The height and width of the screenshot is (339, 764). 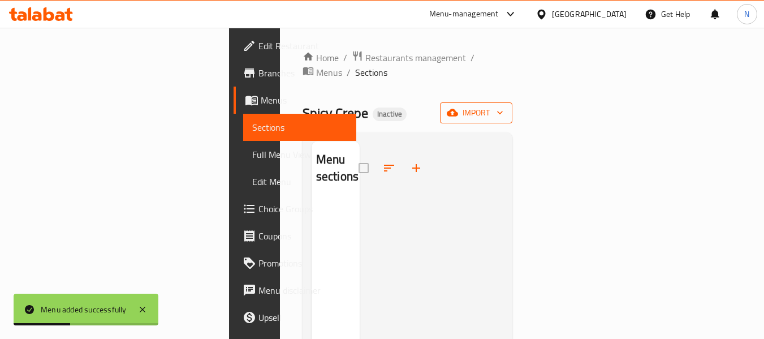 What do you see at coordinates (746, 14) in the screenshot?
I see `span: N` at bounding box center [746, 14].